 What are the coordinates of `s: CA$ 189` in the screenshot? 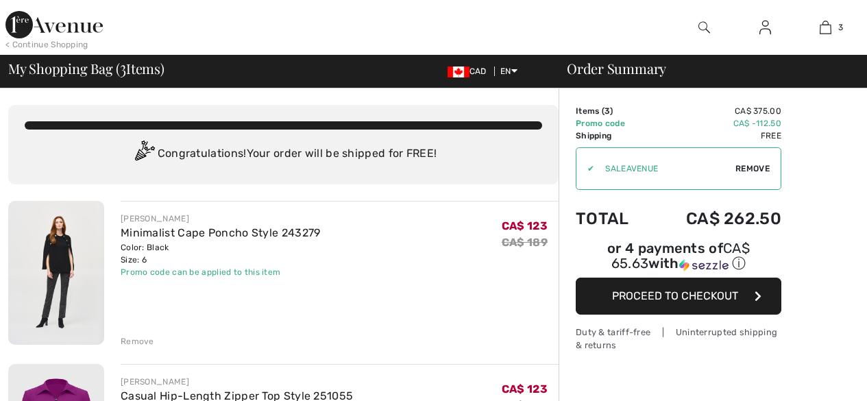 It's located at (524, 242).